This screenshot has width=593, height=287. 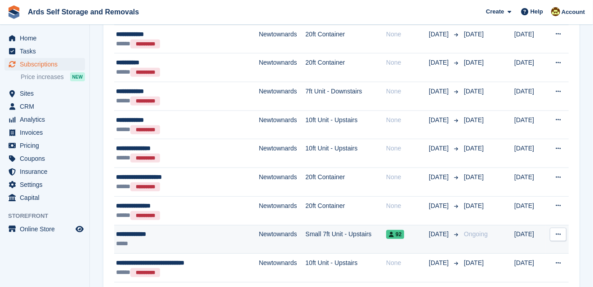 What do you see at coordinates (345, 97) in the screenshot?
I see `td: 7ft Unit - Downstairs` at bounding box center [345, 97].